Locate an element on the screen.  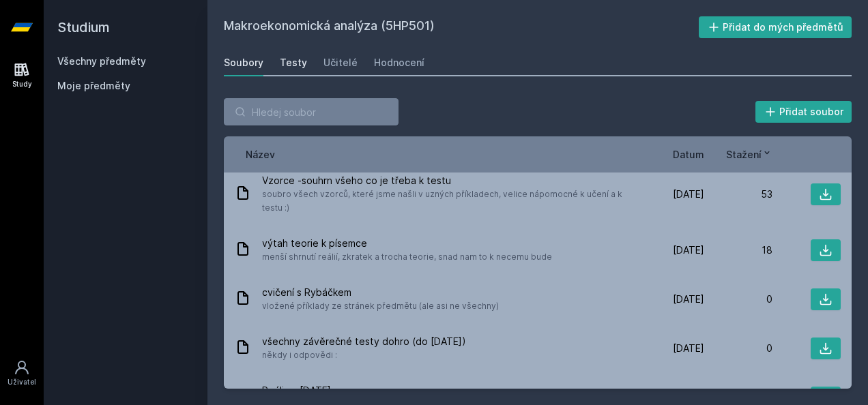
div: 18 is located at coordinates (738, 250).